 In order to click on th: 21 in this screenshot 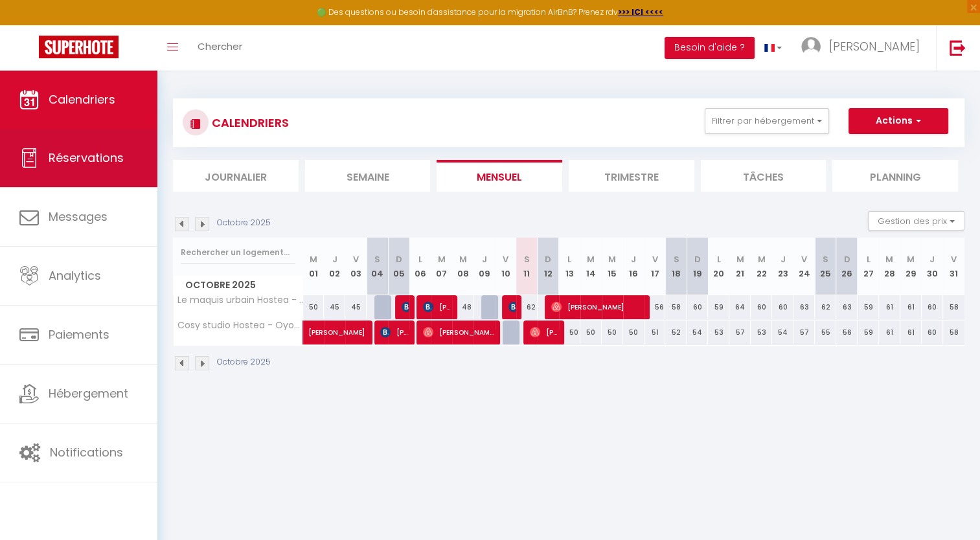, I will do `click(740, 266)`.